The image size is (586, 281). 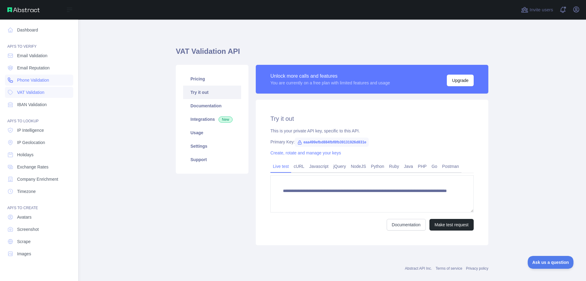 What do you see at coordinates (340, 166) in the screenshot?
I see `a: jQuery` at bounding box center [340, 166].